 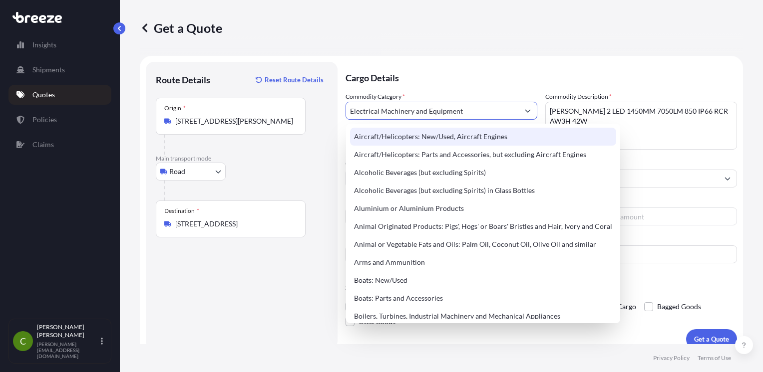 I want to click on label: Commodity Description, so click(x=578, y=97).